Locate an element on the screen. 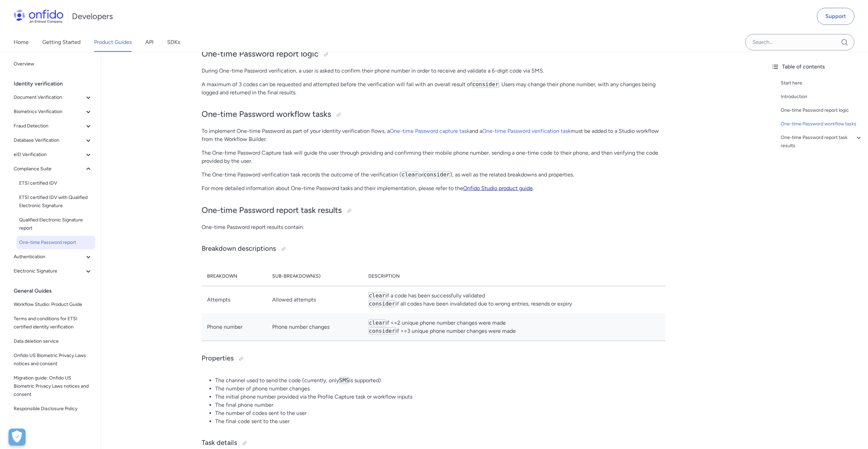 The width and height of the screenshot is (868, 449). button: Fraud Detection is located at coordinates (53, 126).